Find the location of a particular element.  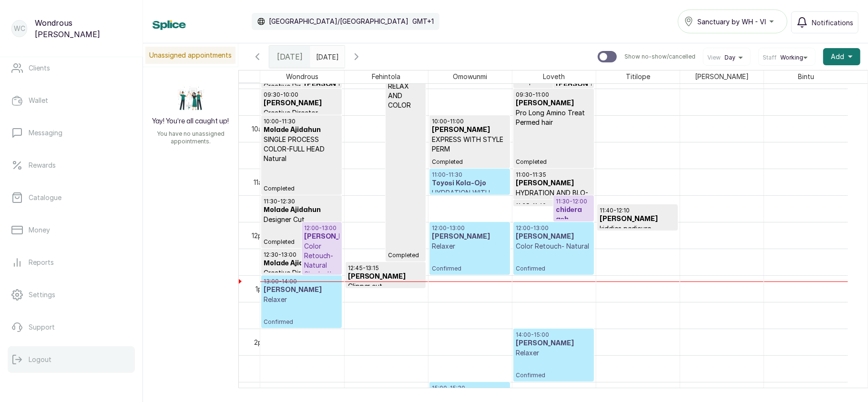

a: Money is located at coordinates (71, 230).